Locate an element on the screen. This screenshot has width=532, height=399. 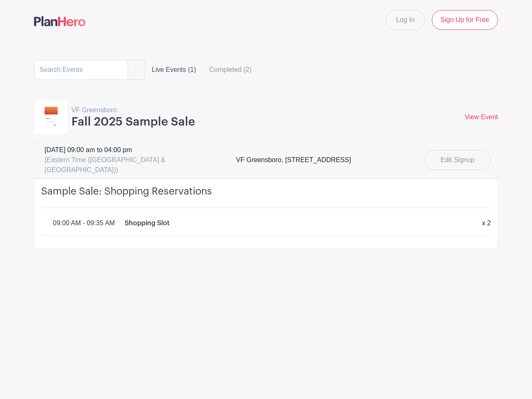
img: logo-507f7623f17ff9eddc593b1ce0a138ce2505c220e1c5a4e2b4648c50719b7d32.svg is located at coordinates (60, 21).